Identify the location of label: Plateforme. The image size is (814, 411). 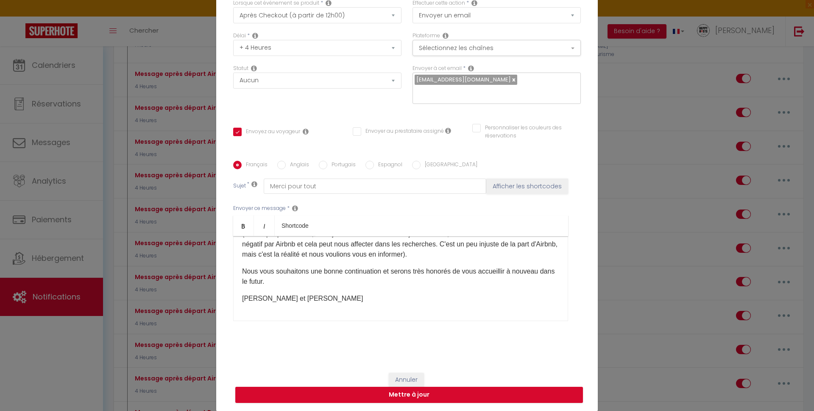
(426, 36).